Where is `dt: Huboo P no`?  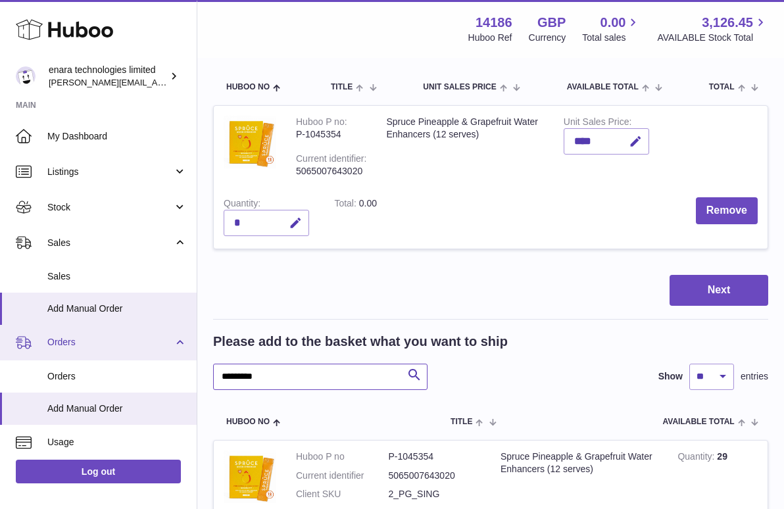
dt: Huboo P no is located at coordinates (342, 456).